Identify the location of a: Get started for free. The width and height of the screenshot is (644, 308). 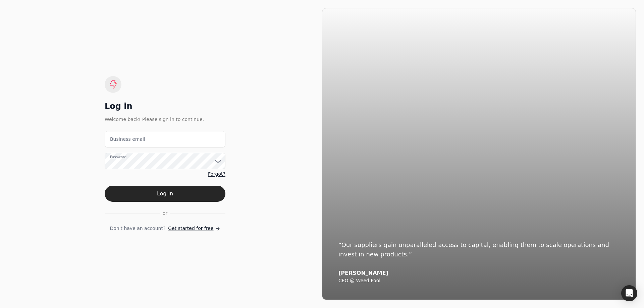
(194, 228).